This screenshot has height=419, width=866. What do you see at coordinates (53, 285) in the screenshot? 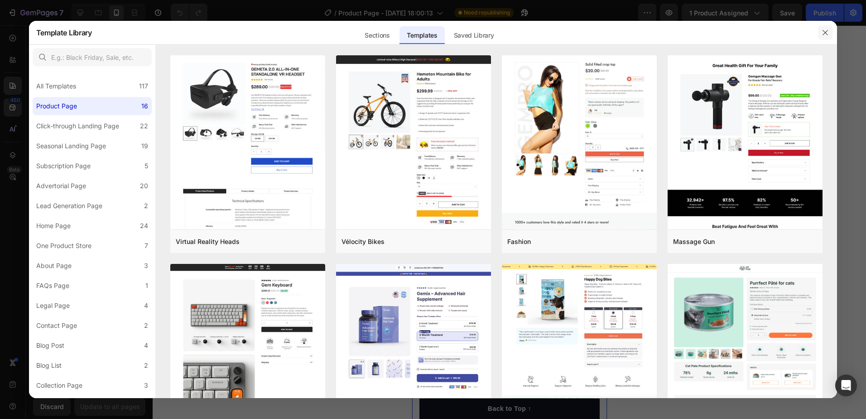
I see `div: FAQs Page` at bounding box center [53, 285].